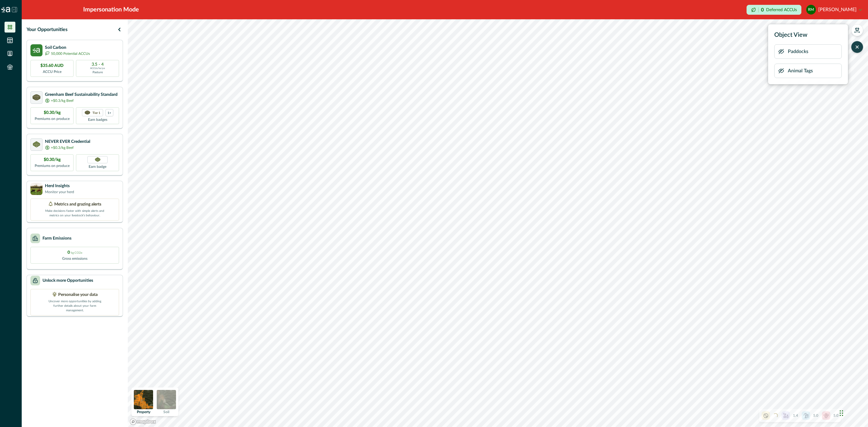 This screenshot has width=868, height=427. What do you see at coordinates (78, 205) in the screenshot?
I see `p: Metrics and grazing alerts` at bounding box center [78, 205].